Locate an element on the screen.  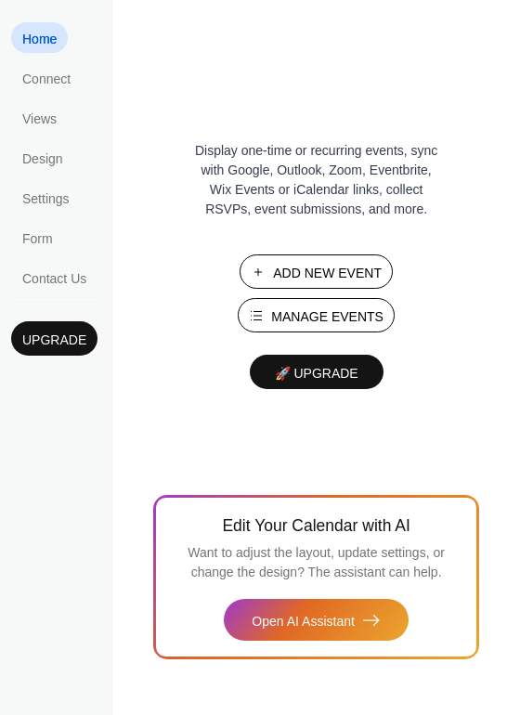
button: Add New Event is located at coordinates (316, 271).